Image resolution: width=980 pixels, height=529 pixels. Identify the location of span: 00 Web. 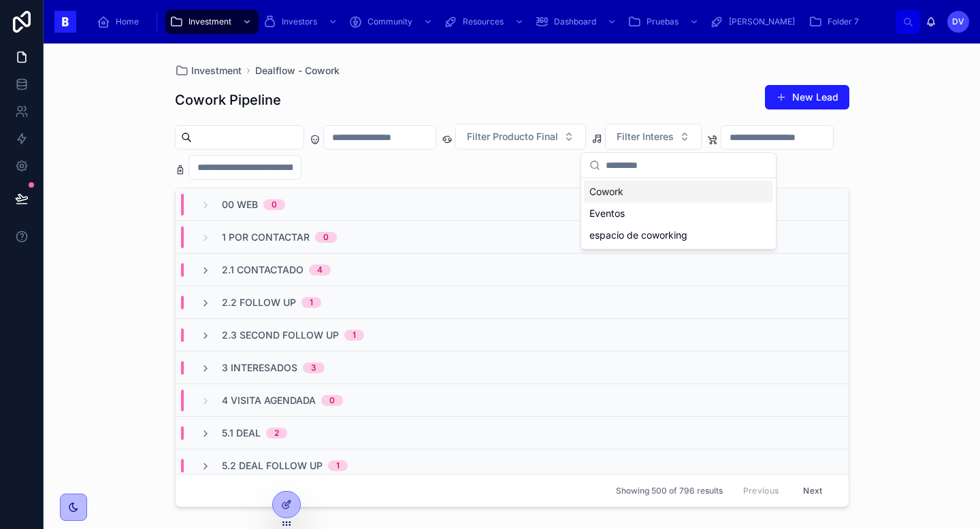
(240, 205).